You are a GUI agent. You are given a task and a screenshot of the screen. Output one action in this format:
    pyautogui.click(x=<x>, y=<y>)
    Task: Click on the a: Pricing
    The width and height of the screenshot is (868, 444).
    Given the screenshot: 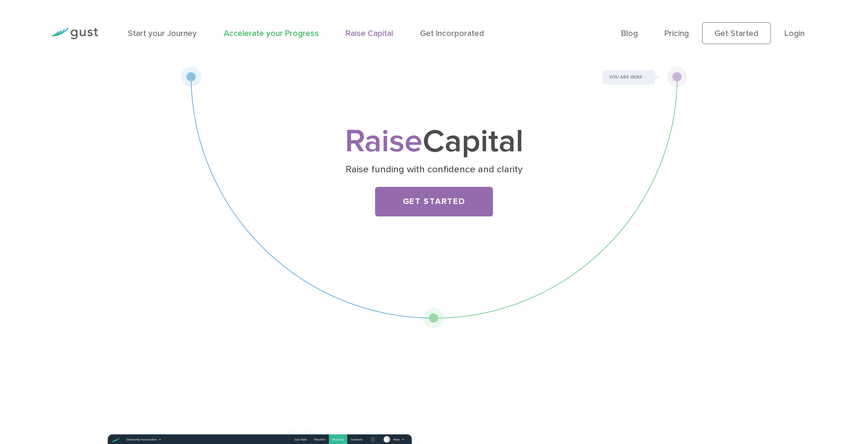 What is the action you would take?
    pyautogui.click(x=676, y=33)
    